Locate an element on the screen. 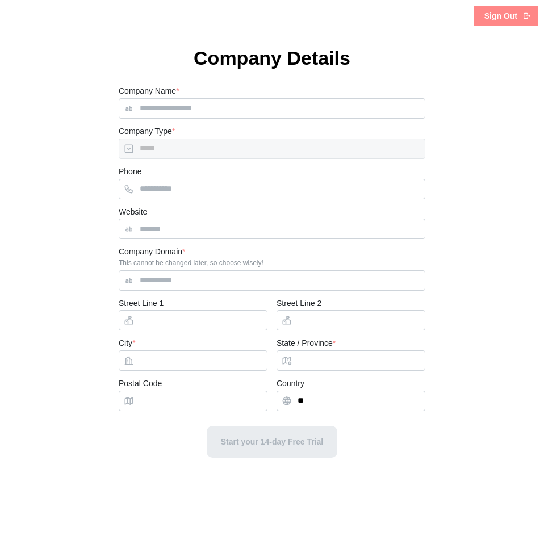 The width and height of the screenshot is (544, 536). label: Phone is located at coordinates (130, 172).